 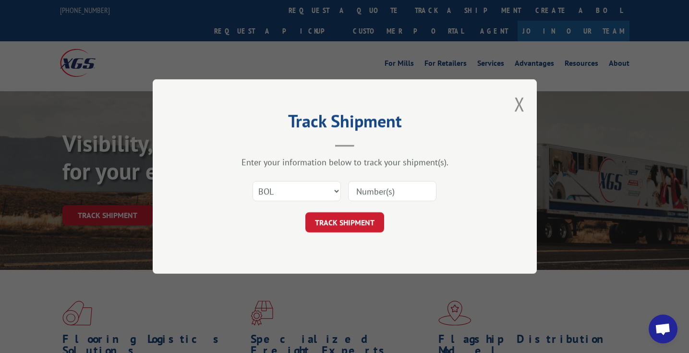 What do you see at coordinates (345, 123) in the screenshot?
I see `h2: Track Shipment` at bounding box center [345, 123].